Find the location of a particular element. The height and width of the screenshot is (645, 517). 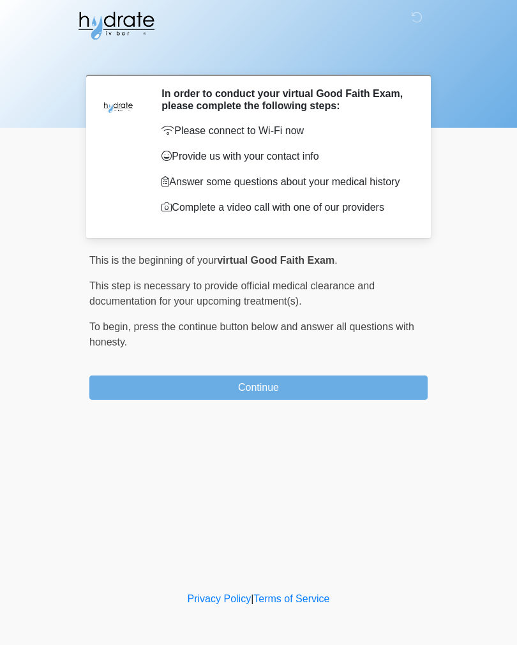

p: Provide us with your contact info is located at coordinates (285, 156).